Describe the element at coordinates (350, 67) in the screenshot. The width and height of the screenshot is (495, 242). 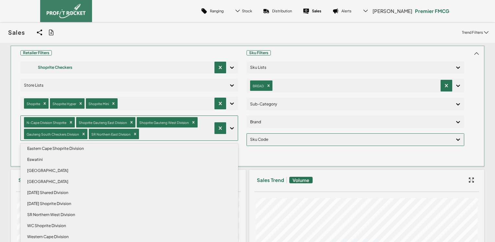
I see `div: Sku Lists` at that location.